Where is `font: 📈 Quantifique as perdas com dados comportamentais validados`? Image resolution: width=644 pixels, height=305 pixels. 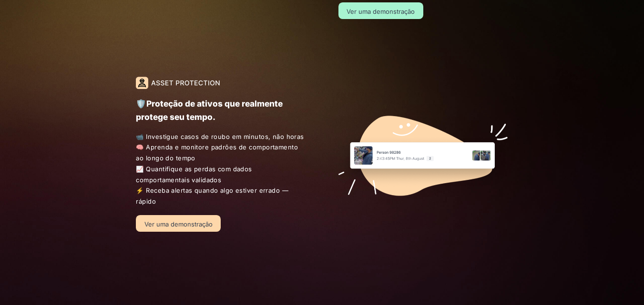
font: 📈 Quantifique as perdas com dados comportamentais validados is located at coordinates (194, 174).